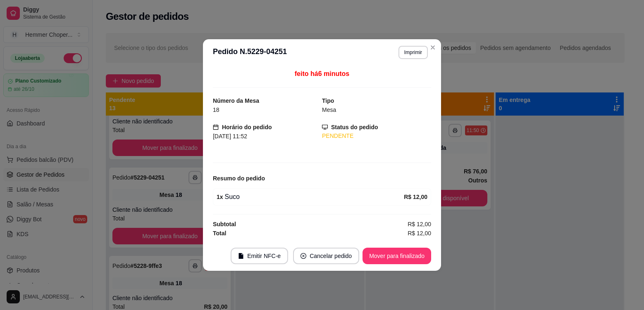 Image resolution: width=644 pixels, height=310 pixels. What do you see at coordinates (329, 110) in the screenshot?
I see `span: Mesa` at bounding box center [329, 110].